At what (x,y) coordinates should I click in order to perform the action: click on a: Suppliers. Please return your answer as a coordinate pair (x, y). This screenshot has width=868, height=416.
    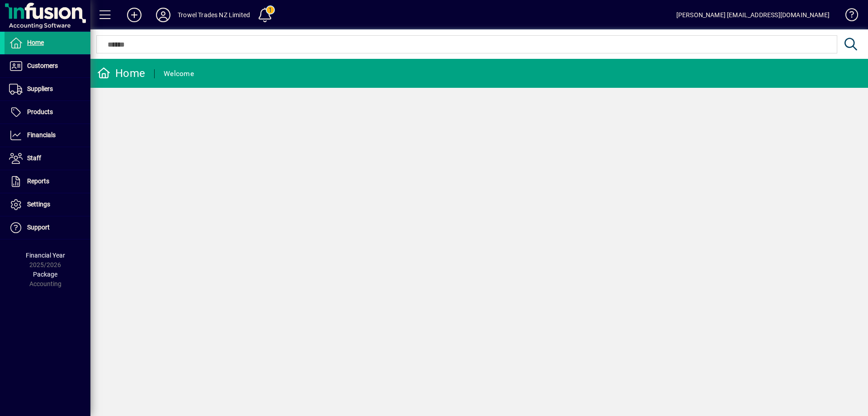
    Looking at the image, I should click on (47, 89).